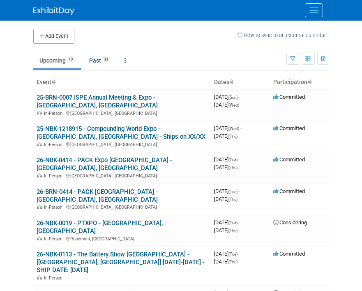  I want to click on span: (Sun), so click(233, 97).